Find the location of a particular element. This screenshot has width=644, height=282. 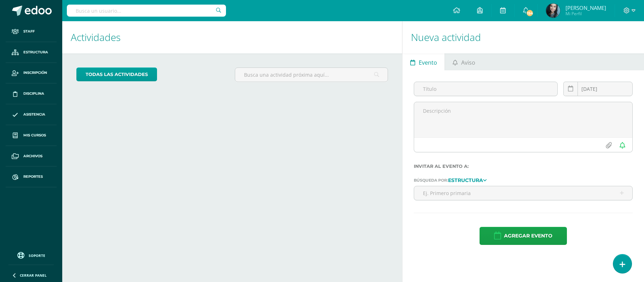

a: Staff is located at coordinates (31, 31).